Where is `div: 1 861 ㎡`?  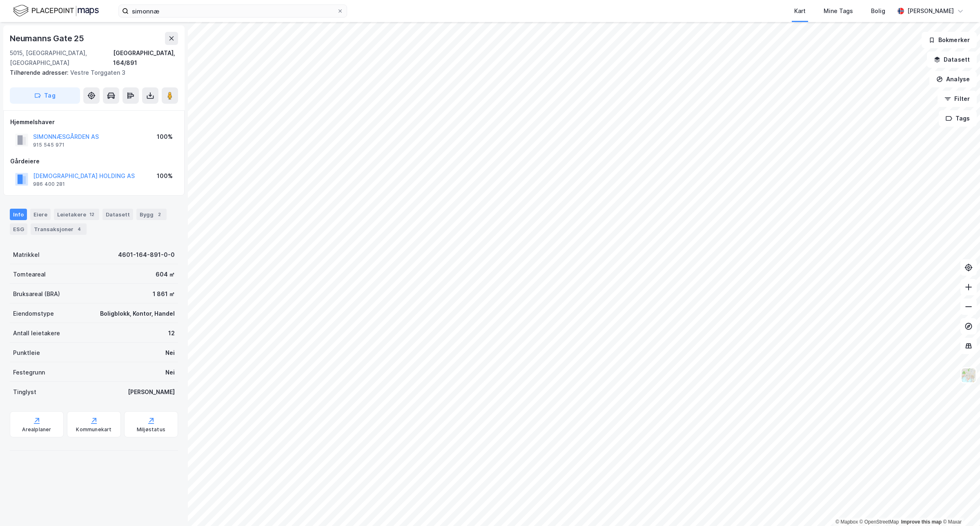
div: 1 861 ㎡ is located at coordinates (163, 294).